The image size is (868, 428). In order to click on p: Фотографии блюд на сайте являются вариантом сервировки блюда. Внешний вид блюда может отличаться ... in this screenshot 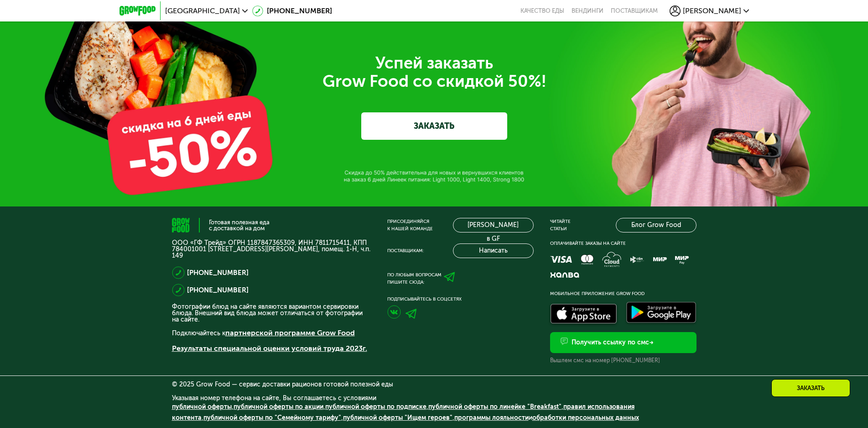, I will do `click(271, 313)`.